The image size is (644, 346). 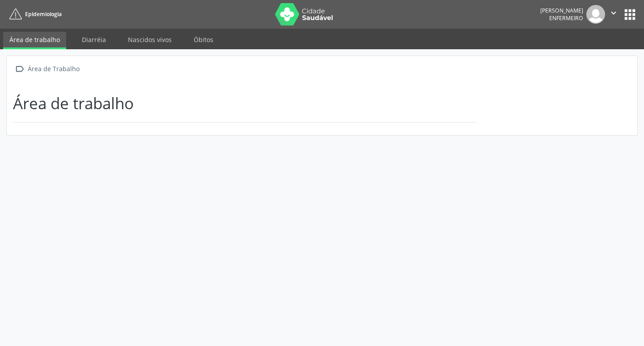 What do you see at coordinates (203, 39) in the screenshot?
I see `a: Óbitos` at bounding box center [203, 39].